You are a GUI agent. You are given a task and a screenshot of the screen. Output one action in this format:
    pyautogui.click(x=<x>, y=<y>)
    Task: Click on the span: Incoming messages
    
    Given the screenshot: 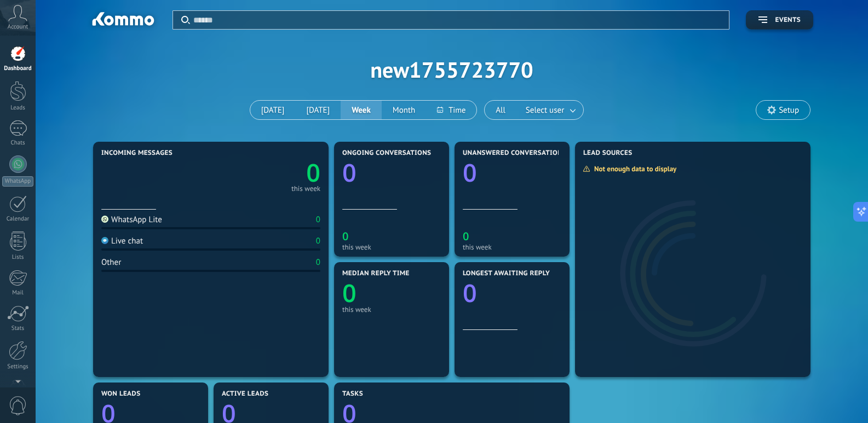 What is the action you would take?
    pyautogui.click(x=137, y=153)
    